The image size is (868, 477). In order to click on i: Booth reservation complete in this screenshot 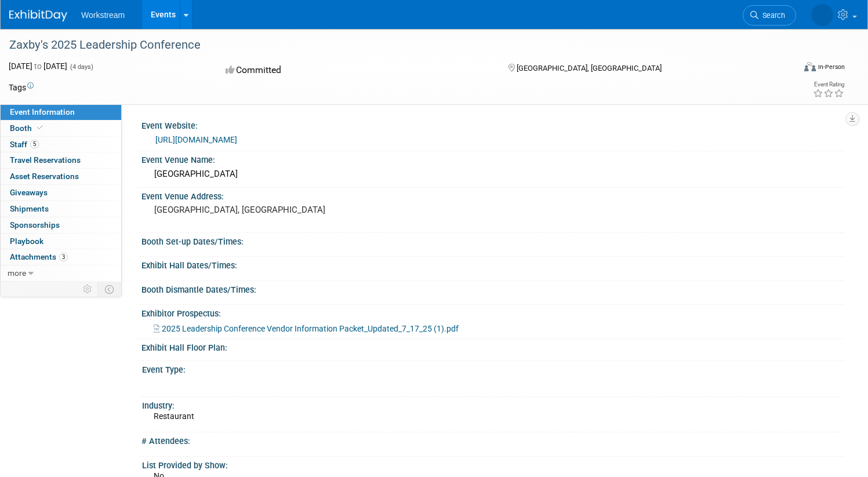, I will do `click(40, 128)`.